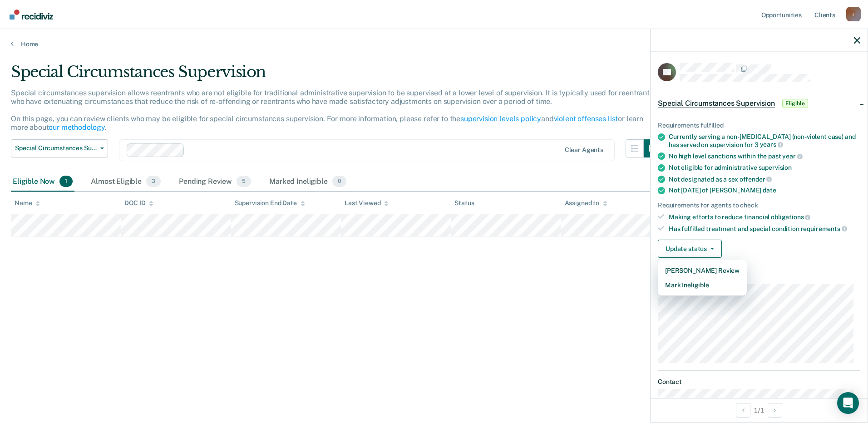  What do you see at coordinates (765, 217) in the screenshot?
I see `div: Making efforts to reduce financial` at bounding box center [765, 217].